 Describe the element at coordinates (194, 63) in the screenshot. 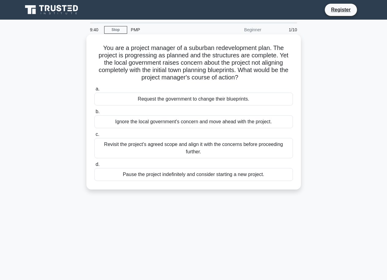

I see `h5: You are a project manager of a suburban redevelopment plan. The project is progressing as planned...` at that location.